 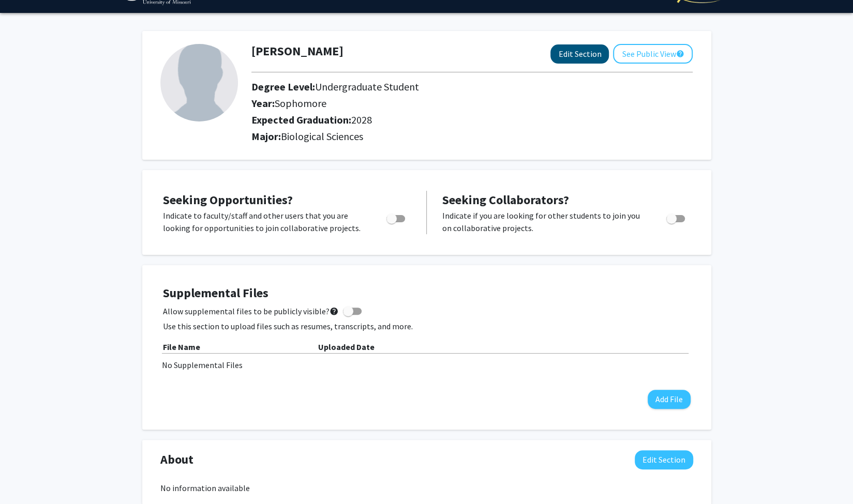 What do you see at coordinates (471, 136) in the screenshot?
I see `h2: Major:` at bounding box center [471, 136].